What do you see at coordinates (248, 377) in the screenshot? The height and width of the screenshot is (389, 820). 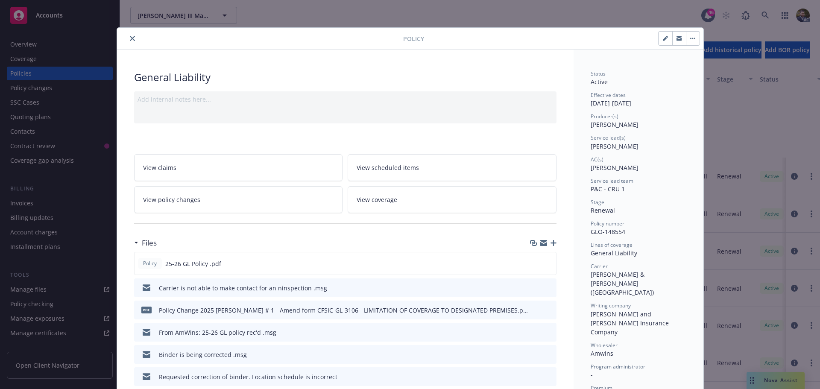 I see `div: Requested correction of binder. Location schedule is incorrect` at bounding box center [248, 377].